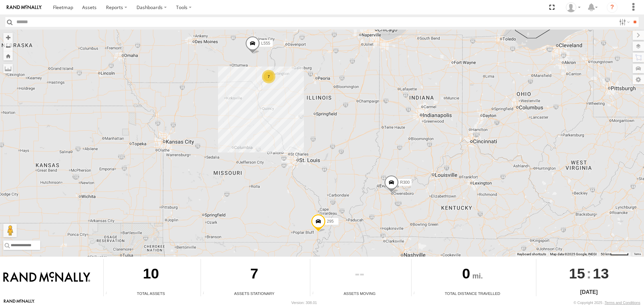 Image resolution: width=644 pixels, height=306 pixels. What do you see at coordinates (24, 8) in the screenshot?
I see `img: rand-logo.svg` at bounding box center [24, 8].